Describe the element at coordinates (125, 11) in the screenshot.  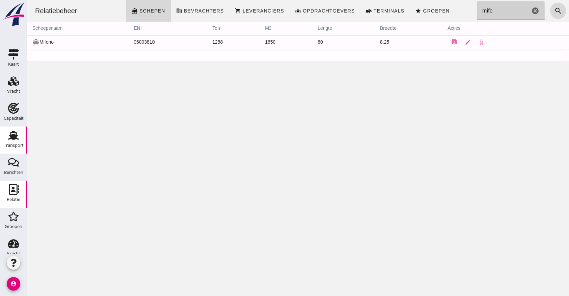
I see `span: Schepen` at that location.